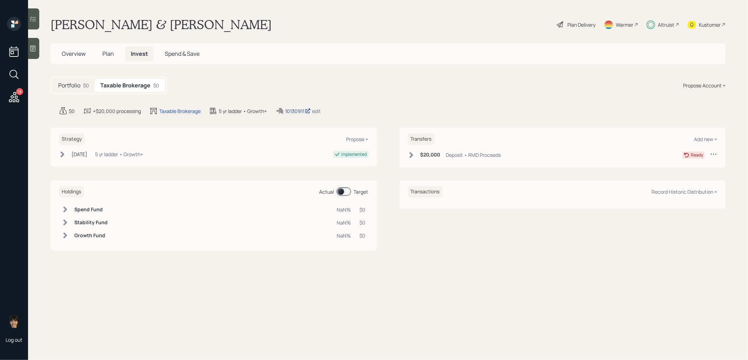 The height and width of the screenshot is (360, 748). I want to click on div: Propose Account +, so click(704, 85).